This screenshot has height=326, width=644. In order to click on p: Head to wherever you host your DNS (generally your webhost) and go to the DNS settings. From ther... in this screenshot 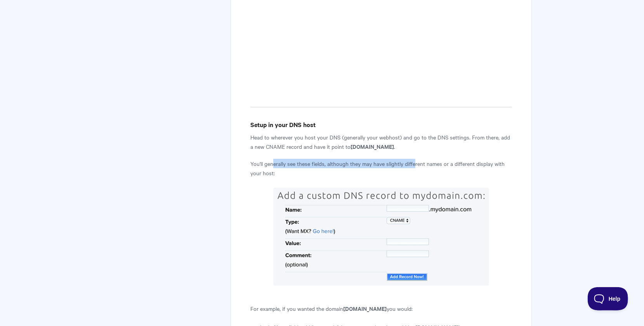, I will do `click(380, 142)`.